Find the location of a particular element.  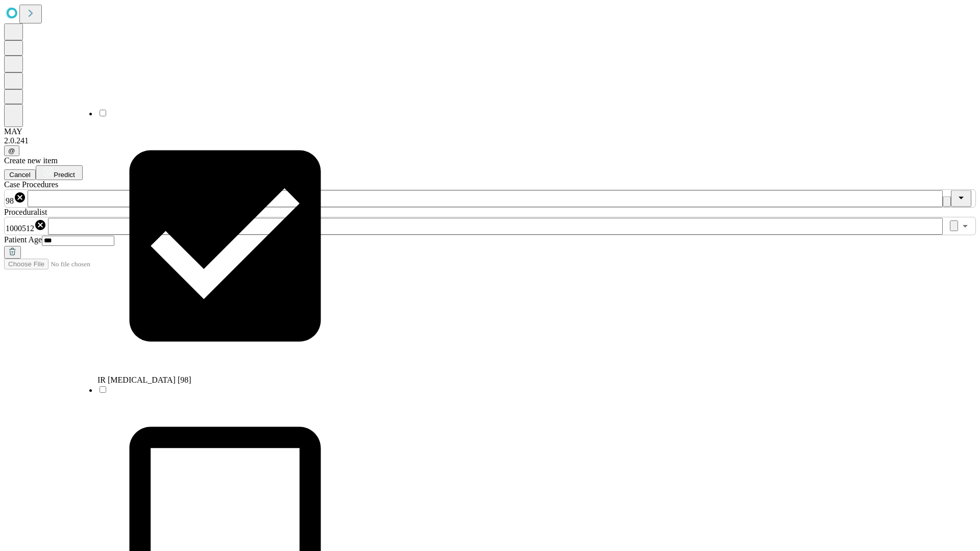

button: Predict is located at coordinates (59, 173).